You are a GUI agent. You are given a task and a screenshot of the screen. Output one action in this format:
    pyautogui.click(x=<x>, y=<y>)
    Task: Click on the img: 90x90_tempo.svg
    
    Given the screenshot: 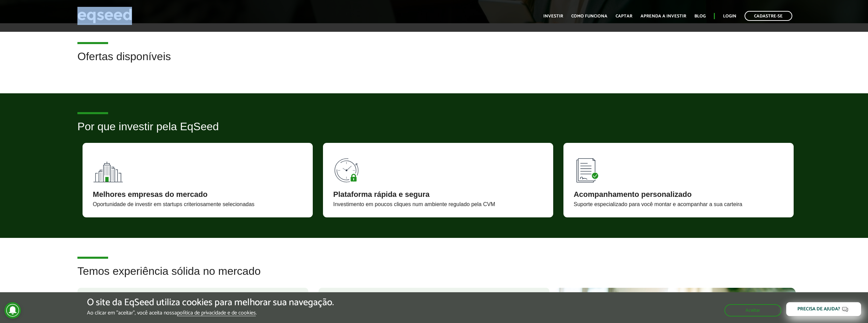 What is the action you would take?
    pyautogui.click(x=349, y=169)
    